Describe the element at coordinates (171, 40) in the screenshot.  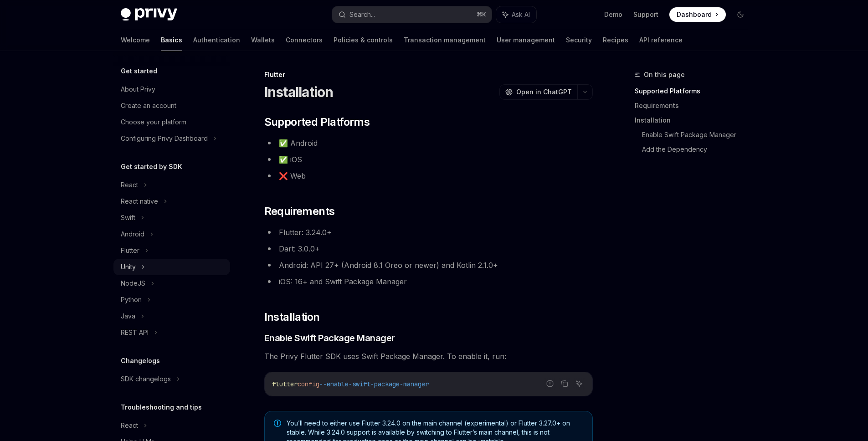
I see `a: Basics` at that location.